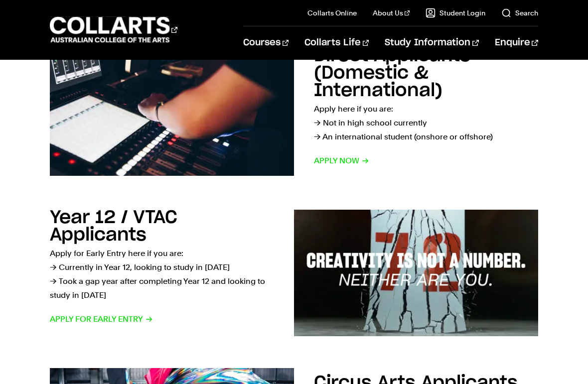 The height and width of the screenshot is (384, 588). Describe the element at coordinates (392, 73) in the screenshot. I see `h2: Direct Applicants (Domestic & International)` at that location.